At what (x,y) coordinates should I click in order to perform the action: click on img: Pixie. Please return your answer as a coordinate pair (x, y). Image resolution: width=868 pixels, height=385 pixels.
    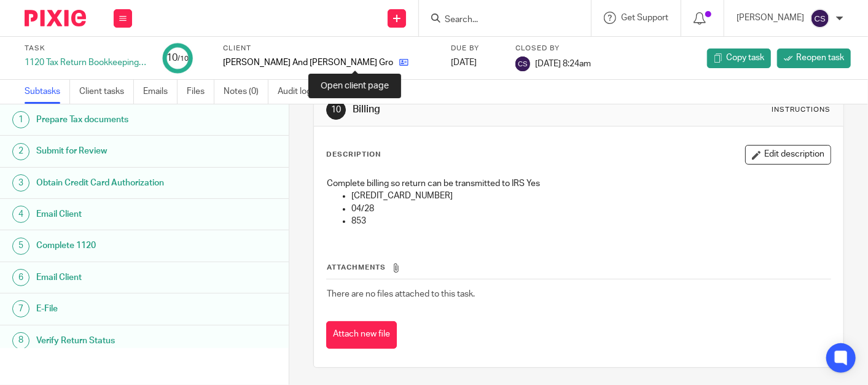
    Looking at the image, I should click on (56, 18).